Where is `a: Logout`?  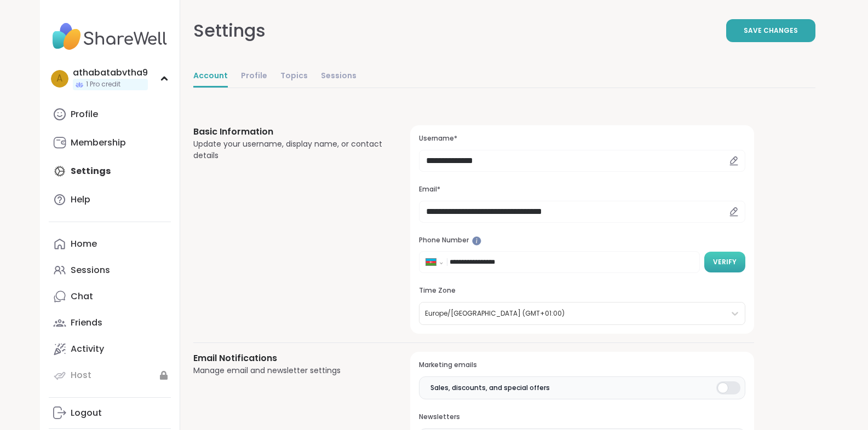 a: Logout is located at coordinates (109, 413).